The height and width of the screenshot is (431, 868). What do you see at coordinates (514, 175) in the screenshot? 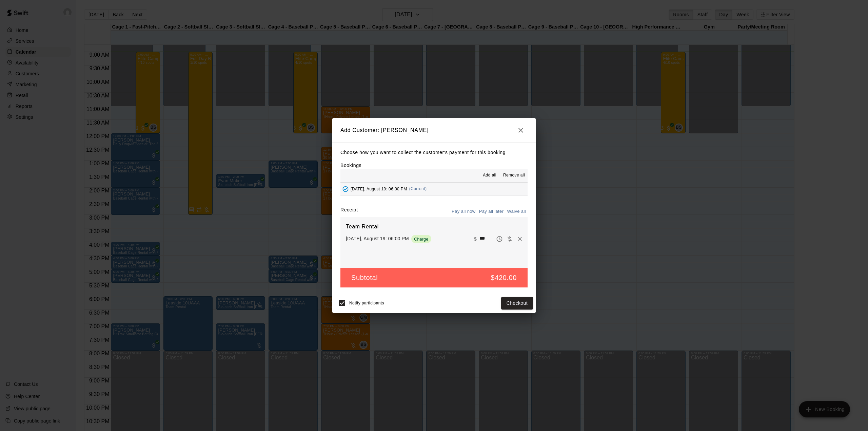
I see `span: Remove all` at bounding box center [514, 175].